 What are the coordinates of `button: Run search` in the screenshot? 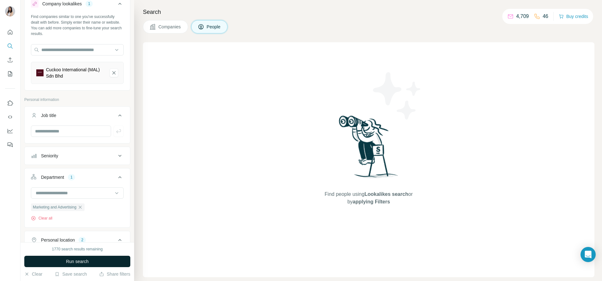 It's located at (77, 262).